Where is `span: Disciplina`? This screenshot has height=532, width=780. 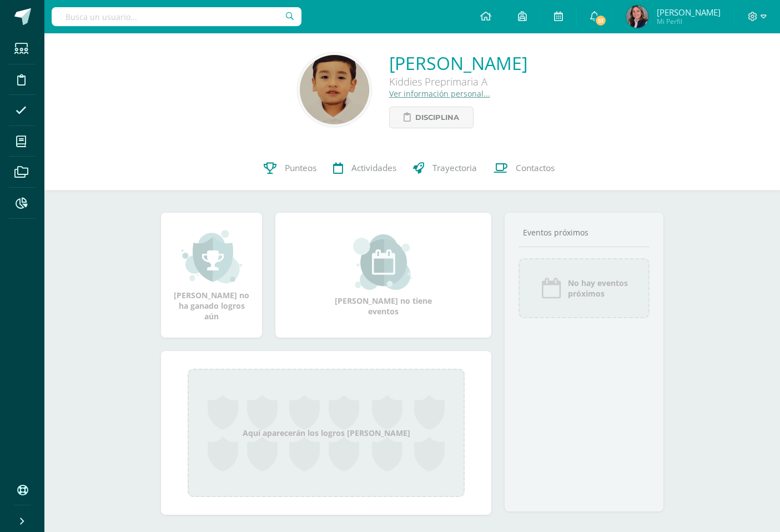 span: Disciplina is located at coordinates (437, 117).